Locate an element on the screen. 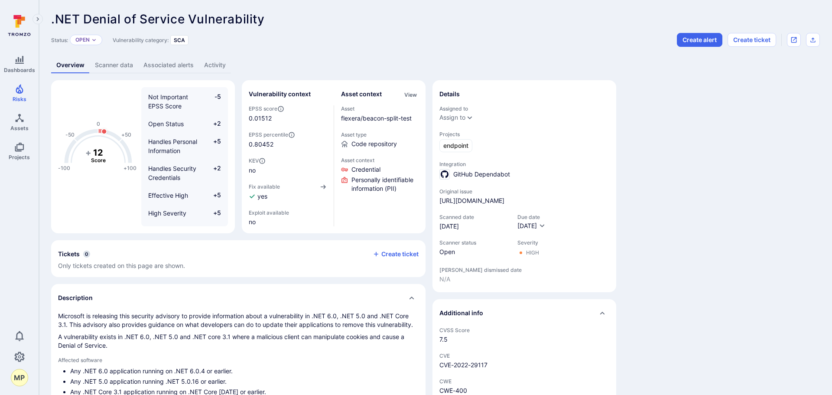  span: .NET Denial of Service Vulnerability is located at coordinates (158, 19).